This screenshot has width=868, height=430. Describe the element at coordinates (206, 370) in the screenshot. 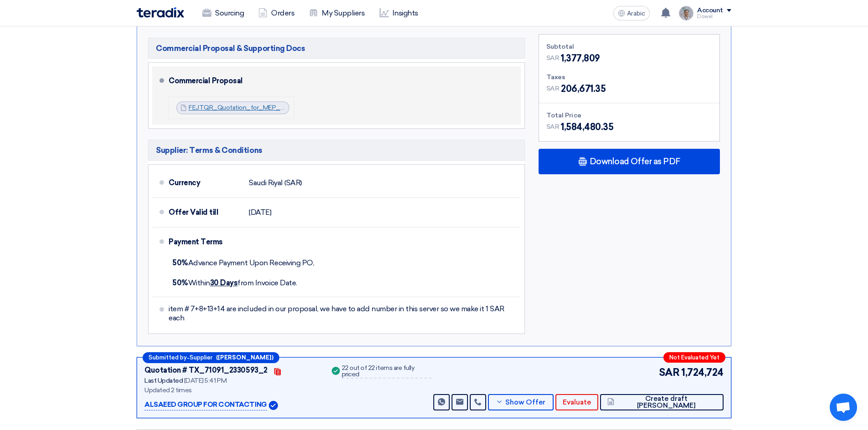

I see `font: Quotation # TX_71091_2330593_2` at that location.